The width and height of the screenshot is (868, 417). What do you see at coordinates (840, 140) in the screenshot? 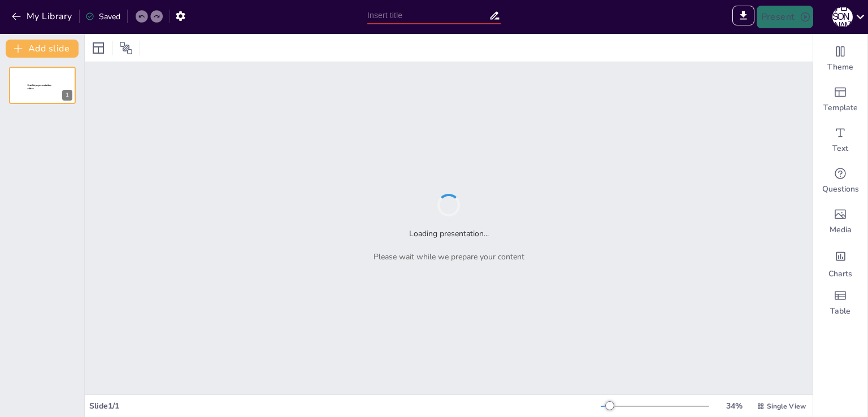
I see `div: Add text boxes` at bounding box center [840, 140].